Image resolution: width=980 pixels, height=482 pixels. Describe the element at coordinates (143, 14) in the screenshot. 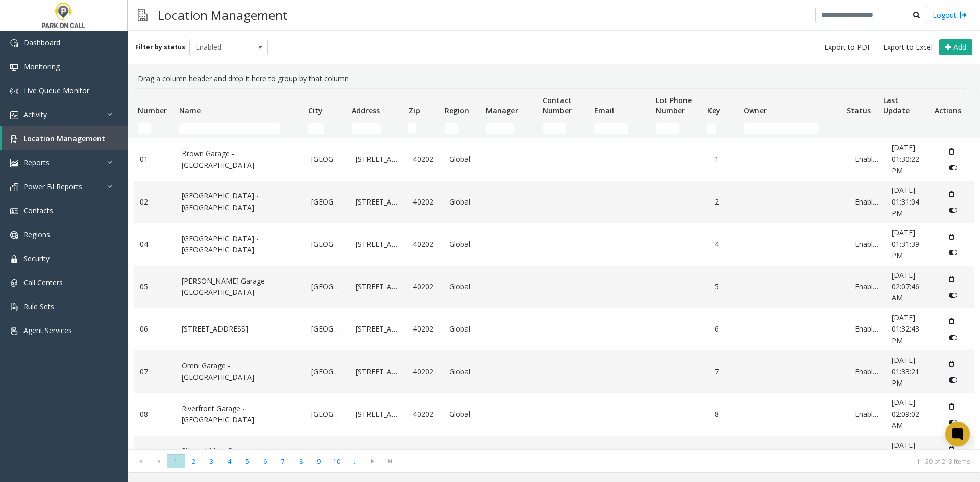

I see `img: pageIcon` at that location.